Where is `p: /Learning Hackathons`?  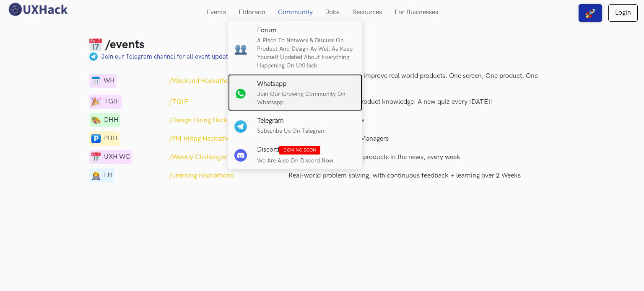 p: /Learning Hackathons is located at coordinates (201, 176).